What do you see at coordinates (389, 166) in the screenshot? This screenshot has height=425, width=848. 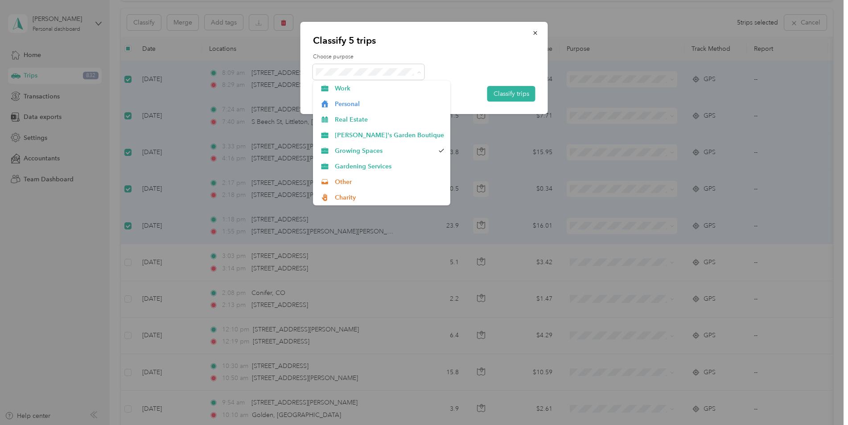 I see `span: Gardening Services` at bounding box center [389, 166].